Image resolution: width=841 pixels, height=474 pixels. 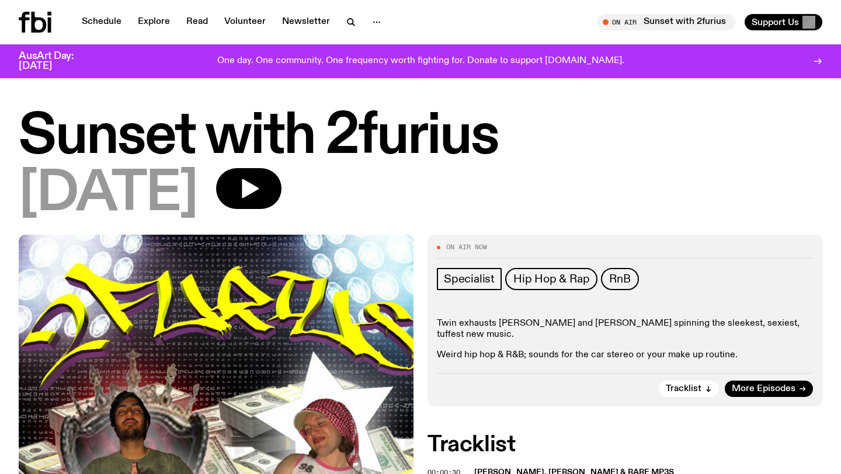 What do you see at coordinates (552, 279) in the screenshot?
I see `span: Hip Hop & Rap` at bounding box center [552, 279].